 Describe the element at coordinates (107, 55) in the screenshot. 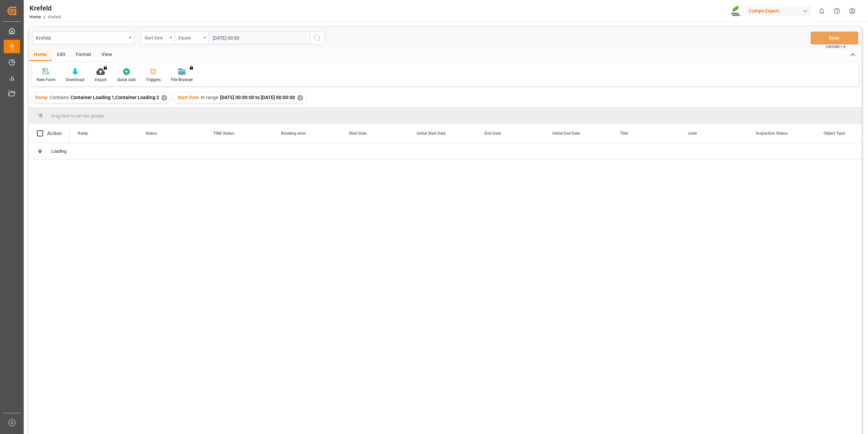

I see `div: View` at that location.